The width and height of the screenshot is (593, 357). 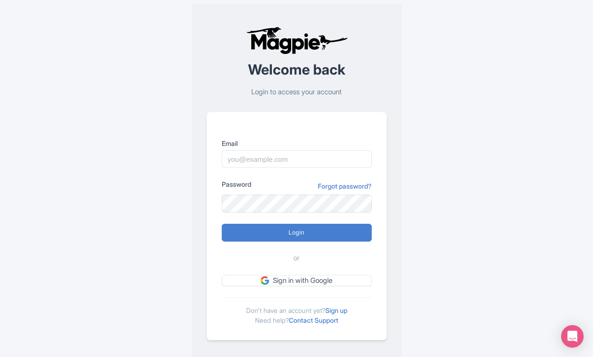 What do you see at coordinates (236, 184) in the screenshot?
I see `label: Password` at bounding box center [236, 184].